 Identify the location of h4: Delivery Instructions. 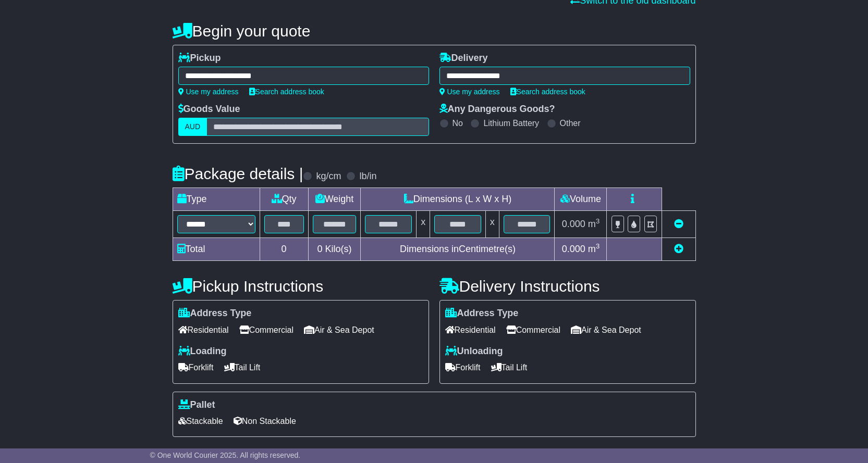
(567, 286).